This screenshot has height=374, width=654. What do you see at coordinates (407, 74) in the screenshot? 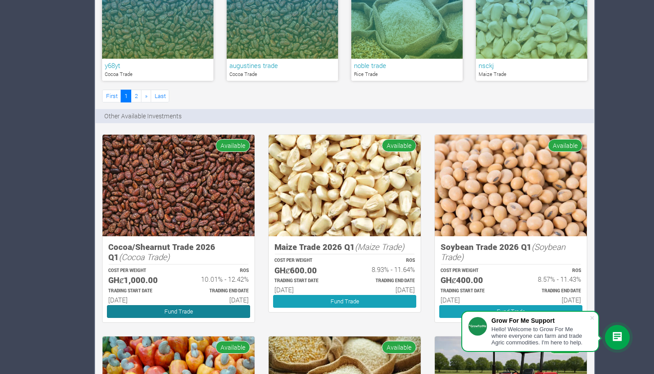
I see `p: Rice Trade` at bounding box center [407, 74].